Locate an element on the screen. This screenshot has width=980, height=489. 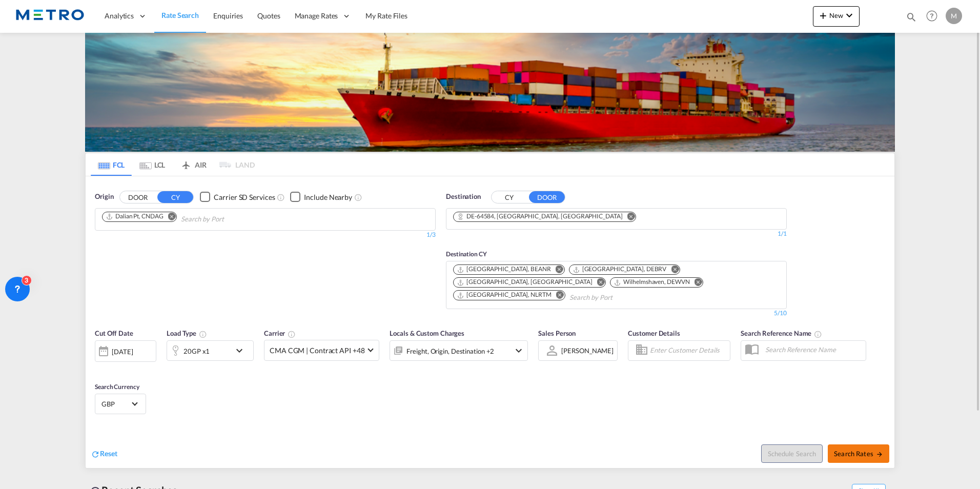
md-pagination-wrapper: Use the left and right arrow keys to navigate between tabs is located at coordinates (173, 165).